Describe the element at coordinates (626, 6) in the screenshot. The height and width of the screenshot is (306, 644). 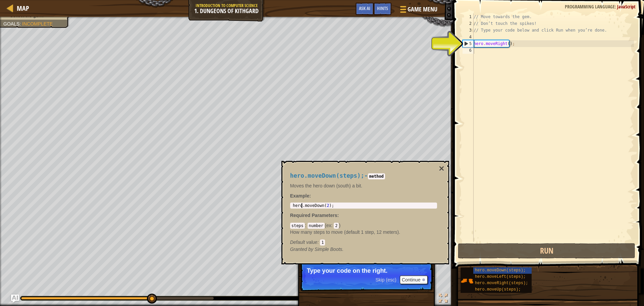
I see `span: JavaScript` at that location.